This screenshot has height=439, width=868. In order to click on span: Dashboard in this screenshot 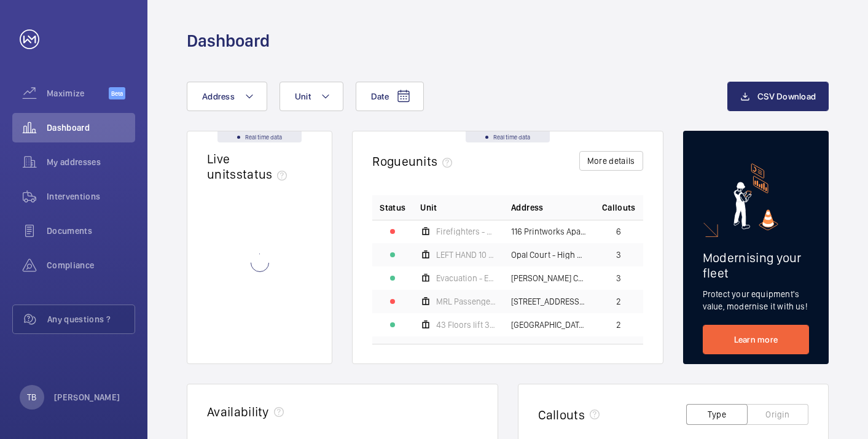, I will do `click(91, 128)`.